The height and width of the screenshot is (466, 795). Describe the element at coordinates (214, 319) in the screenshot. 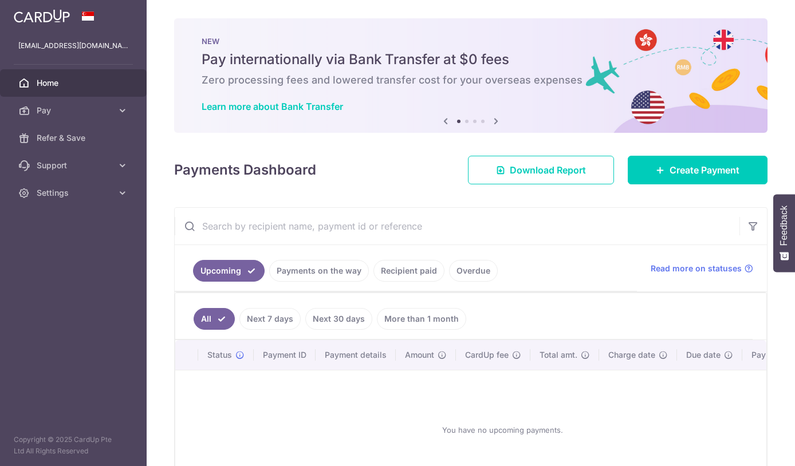

I see `a: All` at that location.